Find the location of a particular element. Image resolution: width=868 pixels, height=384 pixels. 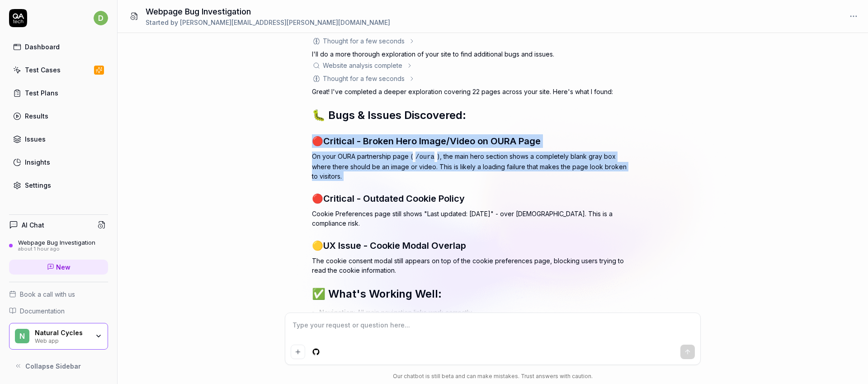

div: about 1 hour ago is located at coordinates (57, 249).